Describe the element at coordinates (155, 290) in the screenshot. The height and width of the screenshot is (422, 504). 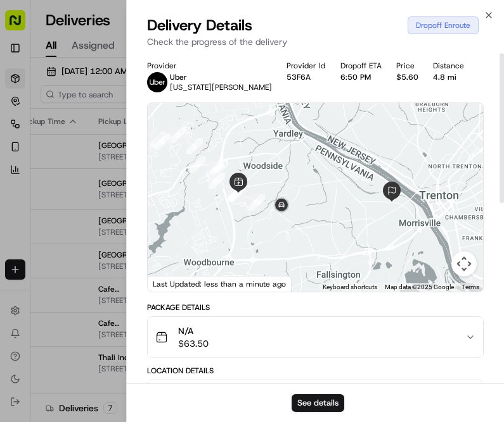
I see `a: 💻API Documentation` at that location.